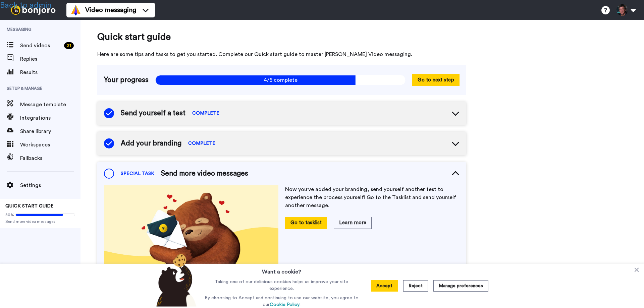  Describe the element at coordinates (281, 285) in the screenshot. I see `p: Taking one of our delicious cookies helps us improve your site experience.` at that location.